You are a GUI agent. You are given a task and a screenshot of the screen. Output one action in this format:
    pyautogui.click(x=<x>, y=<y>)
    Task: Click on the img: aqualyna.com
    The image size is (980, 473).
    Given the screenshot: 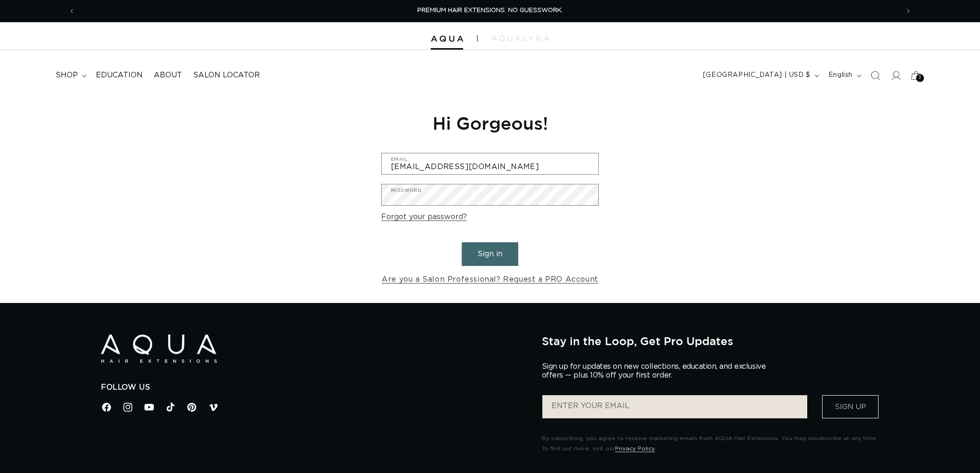 What is the action you would take?
    pyautogui.click(x=520, y=39)
    